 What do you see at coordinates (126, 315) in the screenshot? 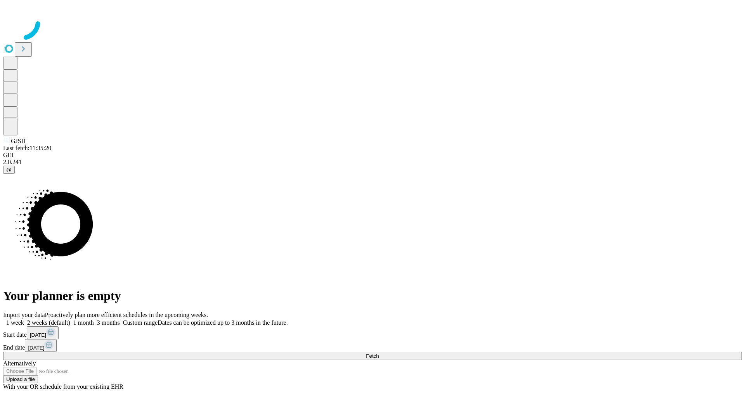
I see `span: Proactively plan more efficient schedules in the upcoming weeks.` at bounding box center [126, 315].